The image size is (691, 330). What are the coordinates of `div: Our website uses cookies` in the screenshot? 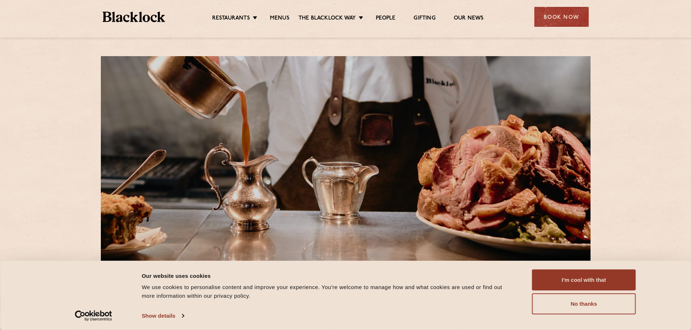 It's located at (329, 276).